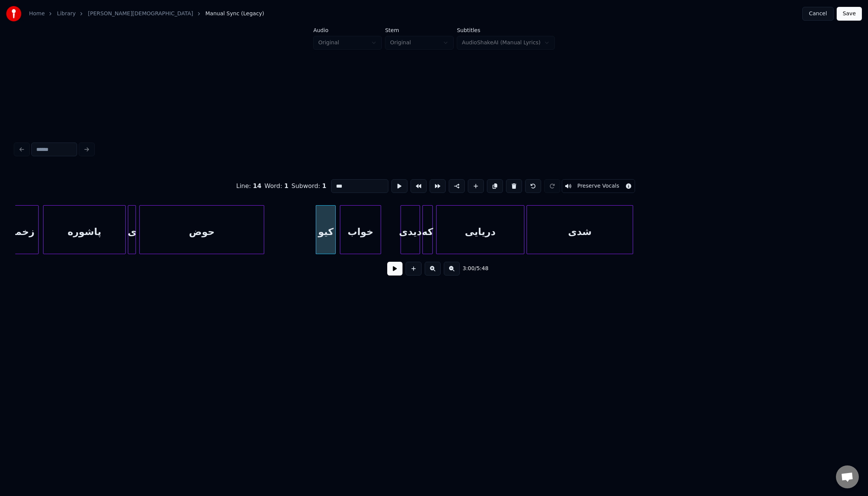 The width and height of the screenshot is (868, 496). Describe the element at coordinates (276, 186) in the screenshot. I see `div: Word :` at that location.